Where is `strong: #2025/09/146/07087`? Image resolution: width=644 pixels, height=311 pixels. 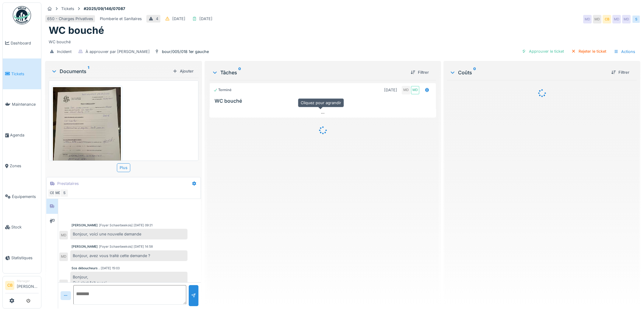 strong: #2025/09/146/07087 is located at coordinates (104, 8).